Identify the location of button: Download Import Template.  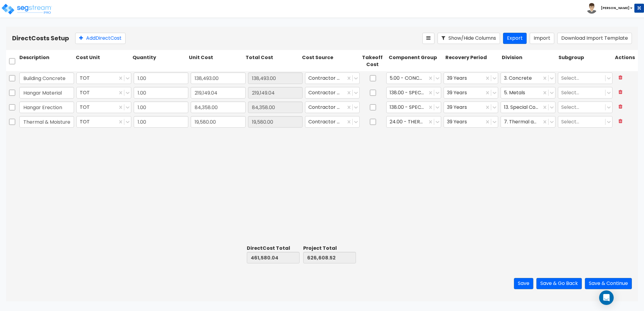
(595, 38).